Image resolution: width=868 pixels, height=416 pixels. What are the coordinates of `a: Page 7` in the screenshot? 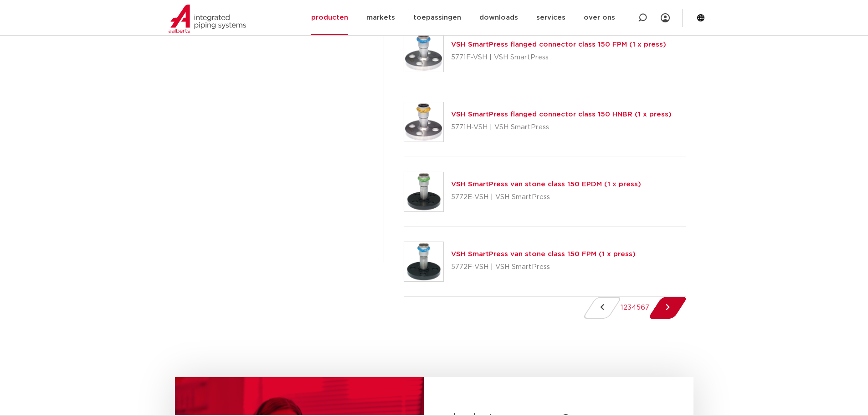 It's located at (647, 307).